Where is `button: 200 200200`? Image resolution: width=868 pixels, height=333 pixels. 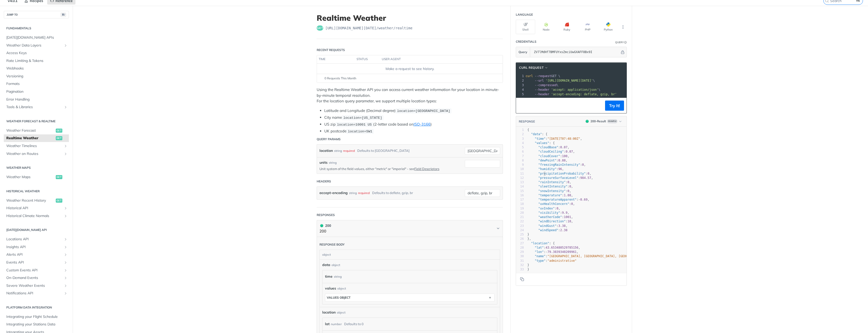
button: 200 200200 is located at coordinates (410, 228).